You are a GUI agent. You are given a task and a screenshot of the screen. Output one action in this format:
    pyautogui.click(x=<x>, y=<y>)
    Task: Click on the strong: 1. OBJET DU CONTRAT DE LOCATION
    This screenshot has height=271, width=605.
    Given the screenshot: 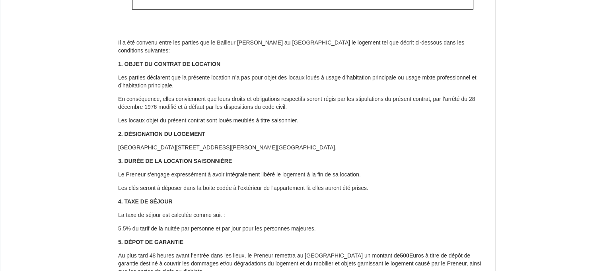 What is the action you would take?
    pyautogui.click(x=169, y=64)
    